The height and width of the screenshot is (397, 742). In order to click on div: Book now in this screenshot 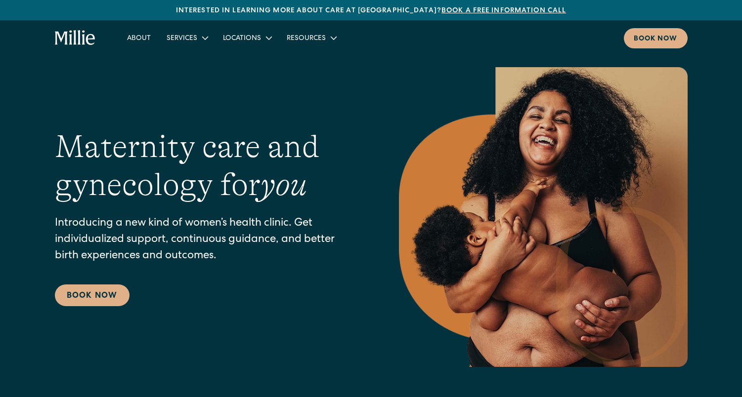, I will do `click(655, 39)`.